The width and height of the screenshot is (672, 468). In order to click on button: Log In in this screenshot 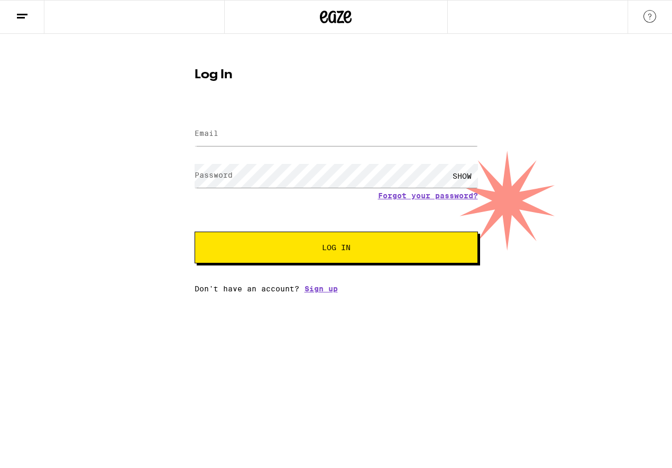, I will do `click(336, 247)`.